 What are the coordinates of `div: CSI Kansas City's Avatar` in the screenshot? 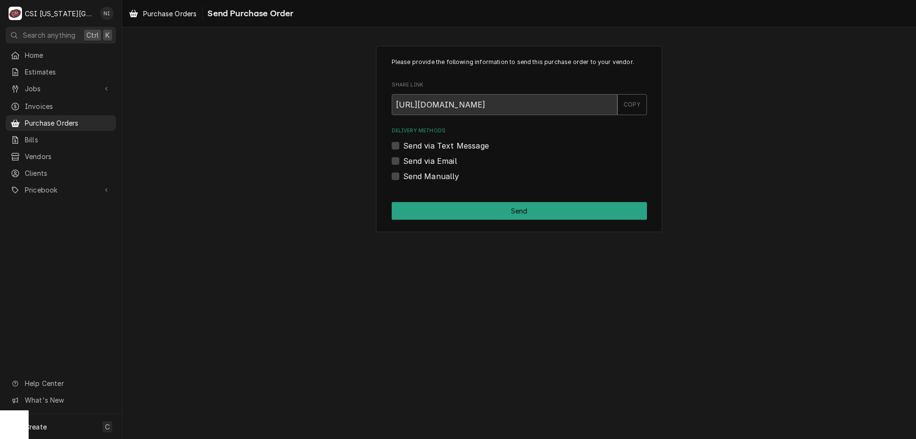 It's located at (15, 13).